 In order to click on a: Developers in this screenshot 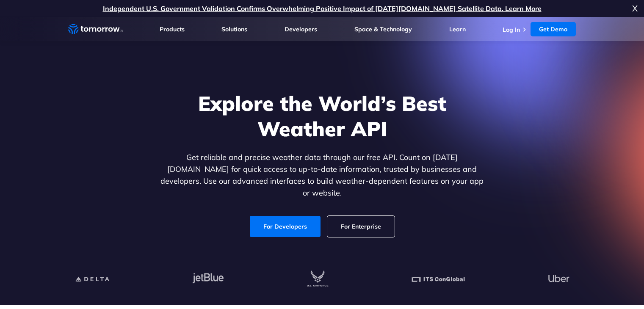, I will do `click(301, 29)`.